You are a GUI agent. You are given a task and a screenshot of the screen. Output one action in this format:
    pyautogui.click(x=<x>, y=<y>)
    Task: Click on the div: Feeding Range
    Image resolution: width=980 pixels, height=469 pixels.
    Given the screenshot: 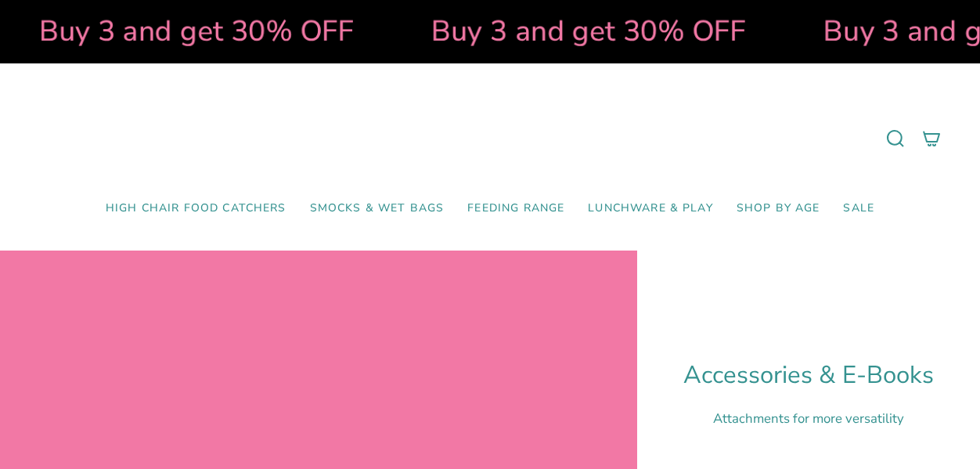 What is the action you would take?
    pyautogui.click(x=516, y=208)
    